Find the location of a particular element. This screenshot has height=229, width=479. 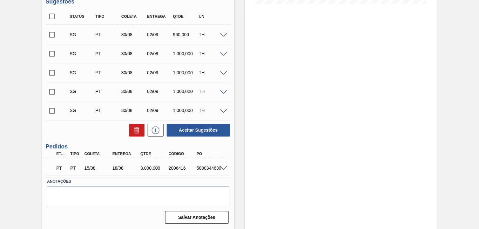

div: 3.000,000 is located at coordinates (154, 169).